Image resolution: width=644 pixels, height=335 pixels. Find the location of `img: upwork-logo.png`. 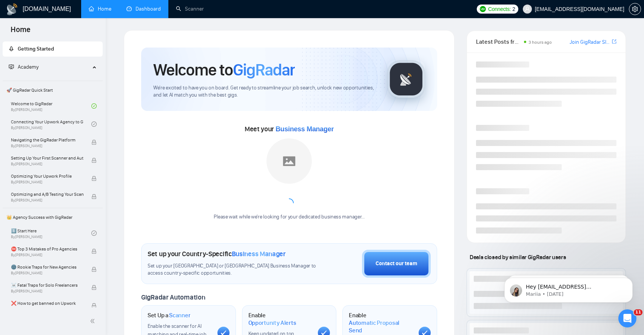

img: upwork-logo.png is located at coordinates (483, 9).